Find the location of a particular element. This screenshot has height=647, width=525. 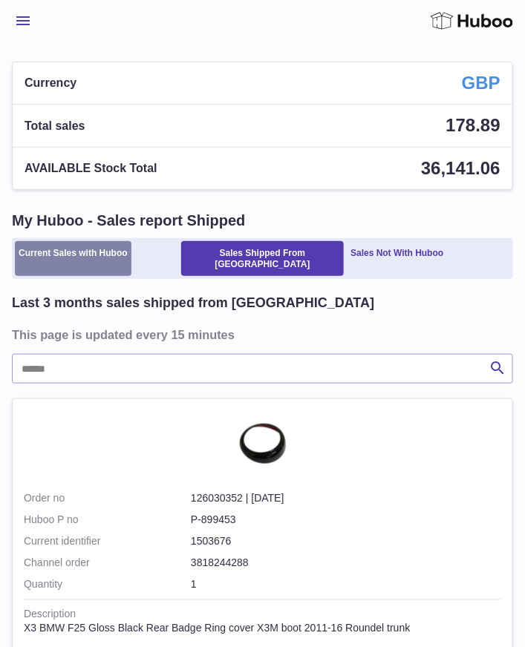

dd: 1503676 is located at coordinates (346, 542).